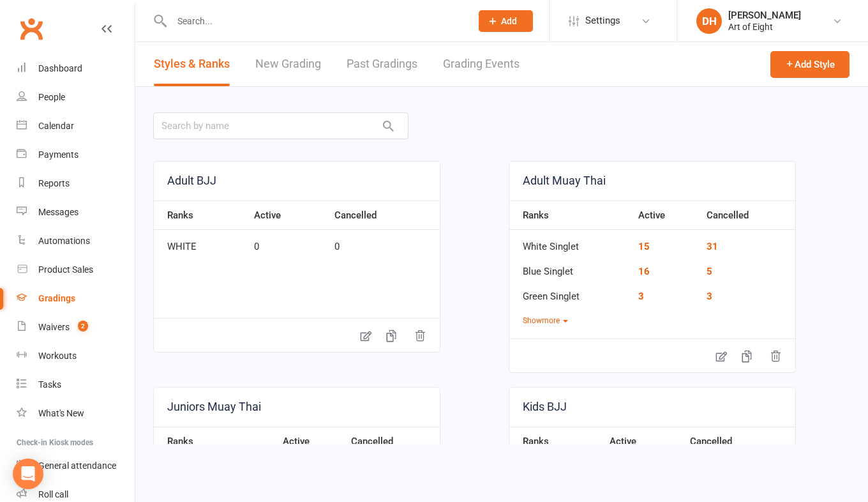 Image resolution: width=868 pixels, height=502 pixels. Describe the element at coordinates (603, 21) in the screenshot. I see `span: Settings` at that location.